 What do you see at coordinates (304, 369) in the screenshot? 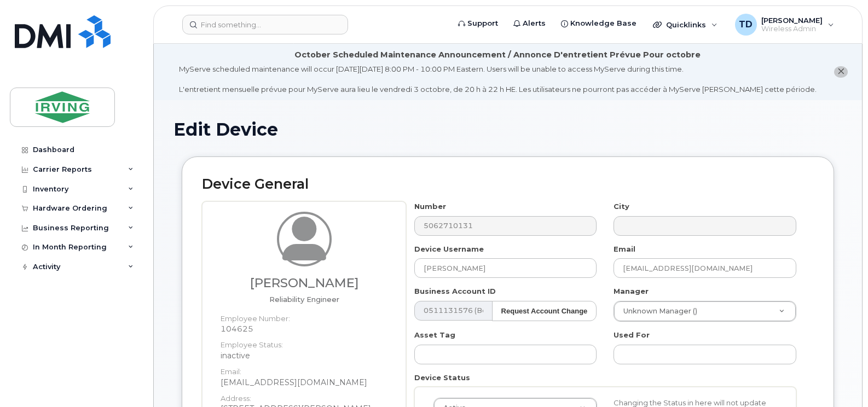
I see `dt: Email:` at bounding box center [304, 369].